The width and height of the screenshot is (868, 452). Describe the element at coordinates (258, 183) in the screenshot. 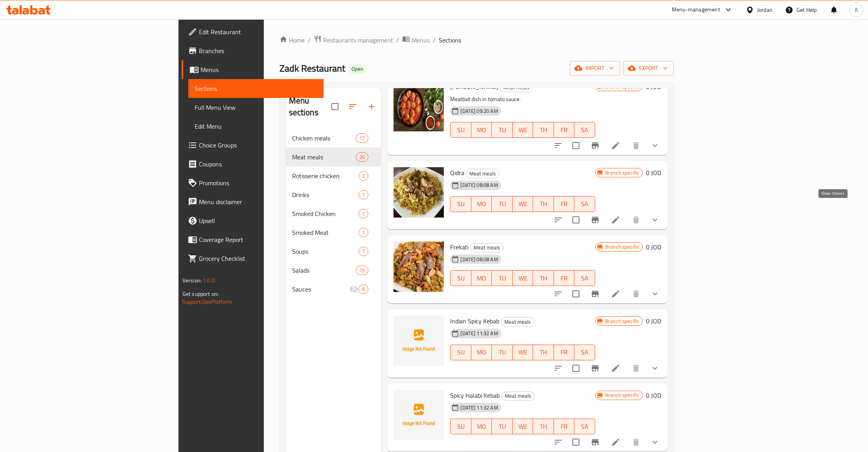

I see `span: Promotions` at that location.